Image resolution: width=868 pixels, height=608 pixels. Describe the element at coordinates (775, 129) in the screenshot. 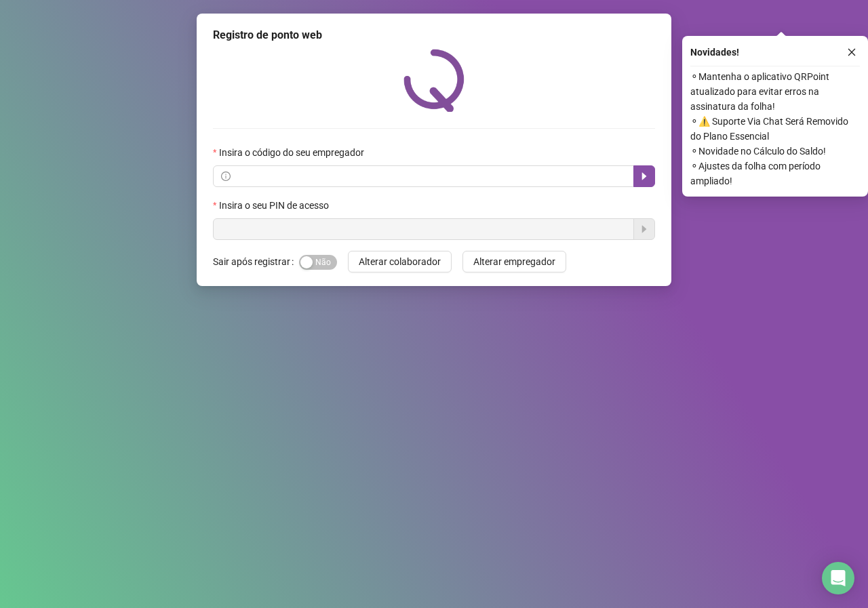

I see `span: ⚬ ⚠️ Suporte Via Chat Será Removido do Plano Essencial` at that location.